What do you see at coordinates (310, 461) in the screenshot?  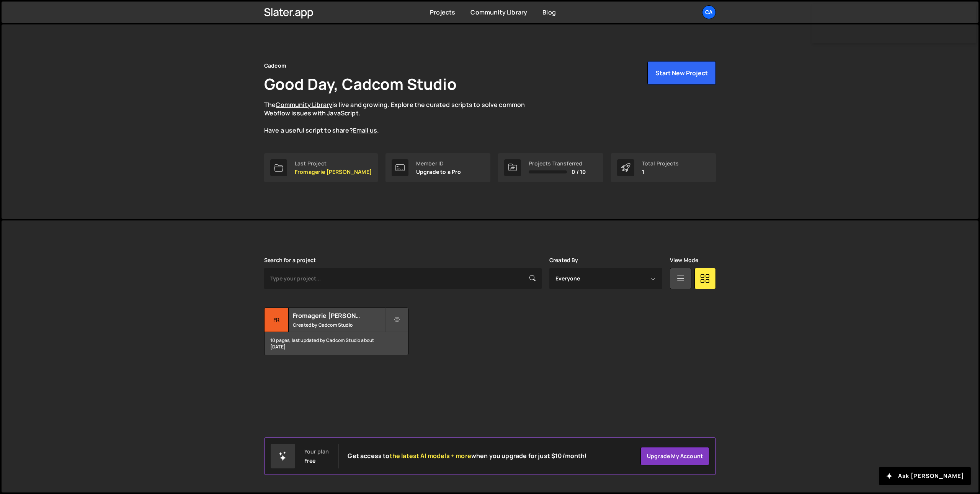 I see `div: Free` at bounding box center [310, 461].